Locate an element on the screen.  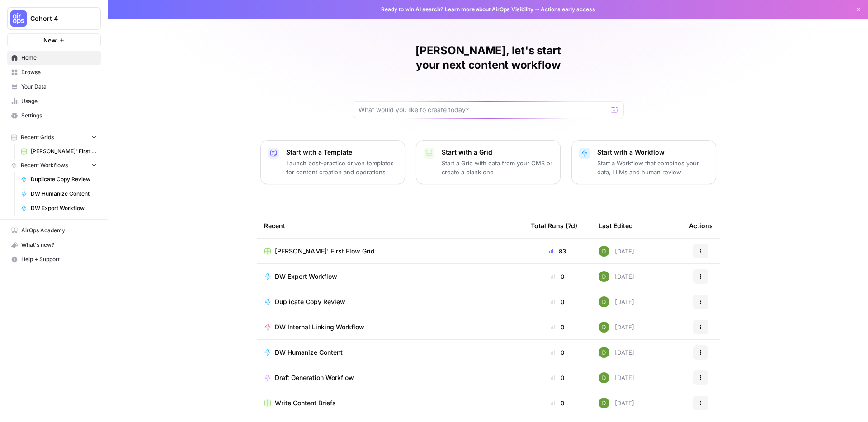
a: Learn more is located at coordinates (460, 9).